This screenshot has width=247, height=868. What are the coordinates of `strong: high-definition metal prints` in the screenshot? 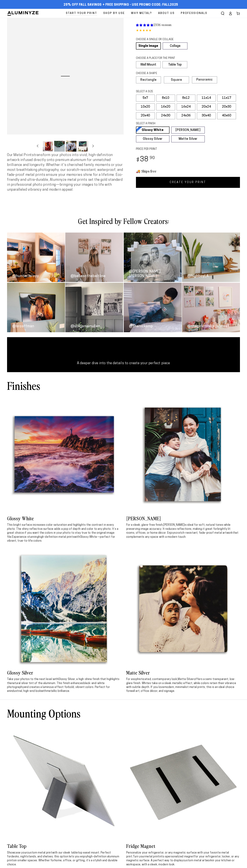 It's located at (56, 537).